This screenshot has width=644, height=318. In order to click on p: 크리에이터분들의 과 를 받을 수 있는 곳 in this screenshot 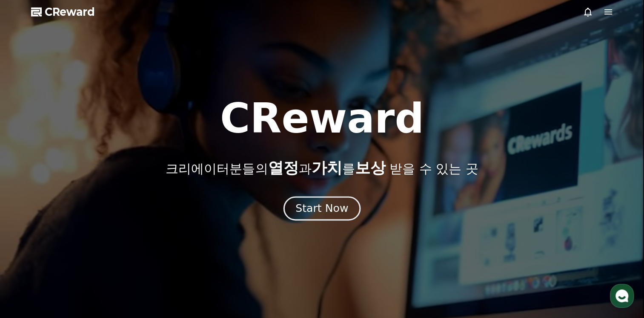, I will do `click(322, 168)`.